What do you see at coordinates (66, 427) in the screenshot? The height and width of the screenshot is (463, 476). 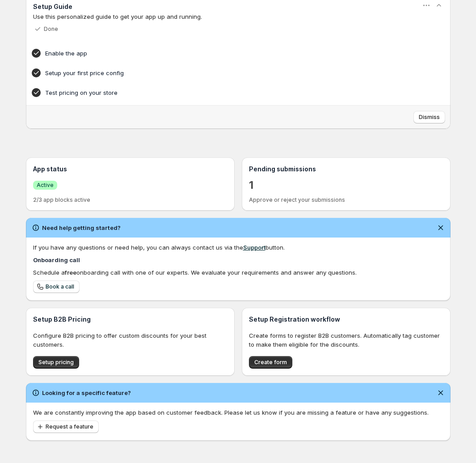 I see `button: Request a feature` at bounding box center [66, 427].